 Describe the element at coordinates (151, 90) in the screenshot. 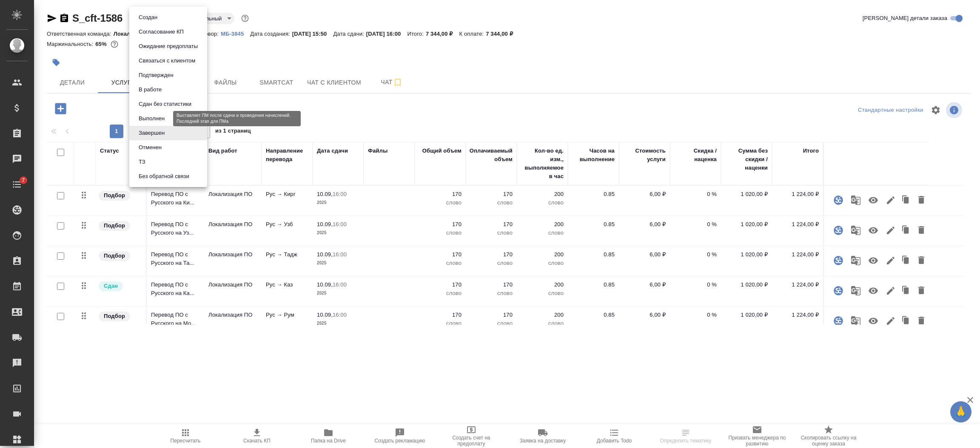

I see `button: В работе` at that location.